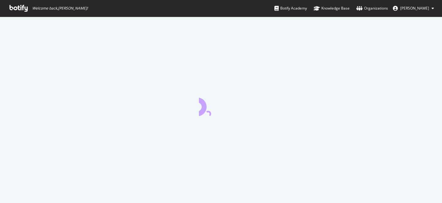 Image resolution: width=442 pixels, height=203 pixels. What do you see at coordinates (415, 8) in the screenshot?
I see `span: Paola Barry` at bounding box center [415, 8].